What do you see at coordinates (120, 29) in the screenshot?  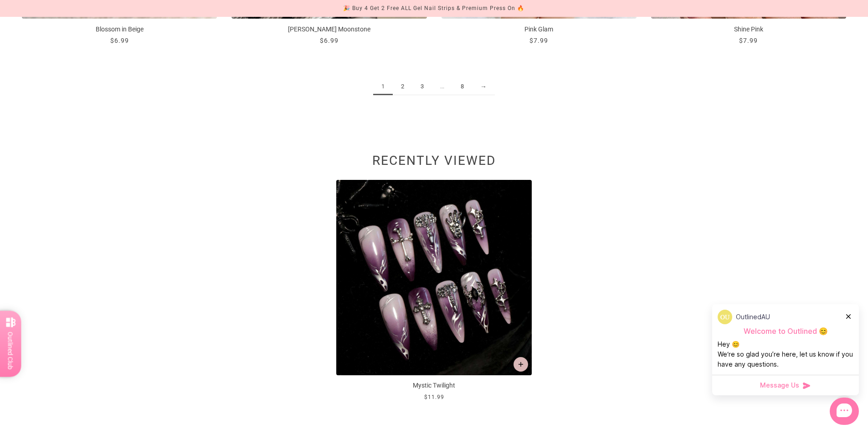 I see `p: Blossom in Beige` at bounding box center [120, 29].